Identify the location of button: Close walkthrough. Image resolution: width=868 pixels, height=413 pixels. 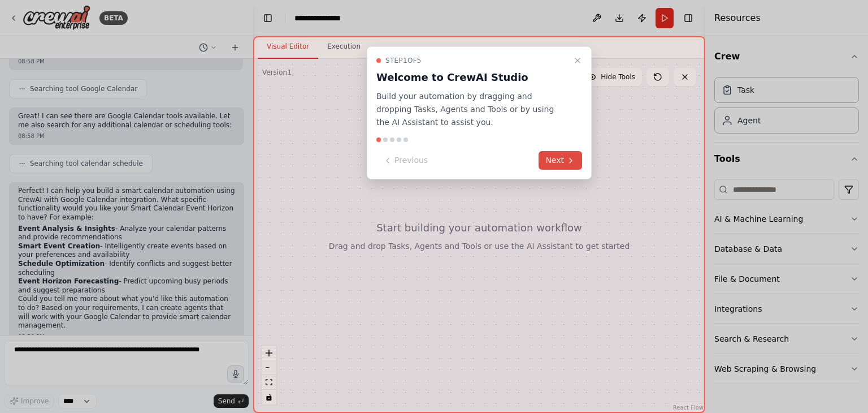
(578, 61).